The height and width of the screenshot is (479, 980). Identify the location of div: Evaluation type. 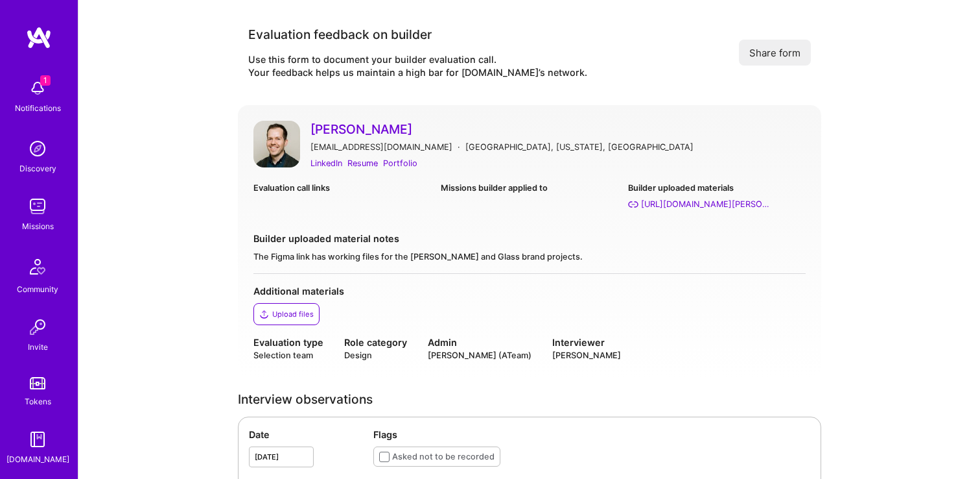
(289, 342).